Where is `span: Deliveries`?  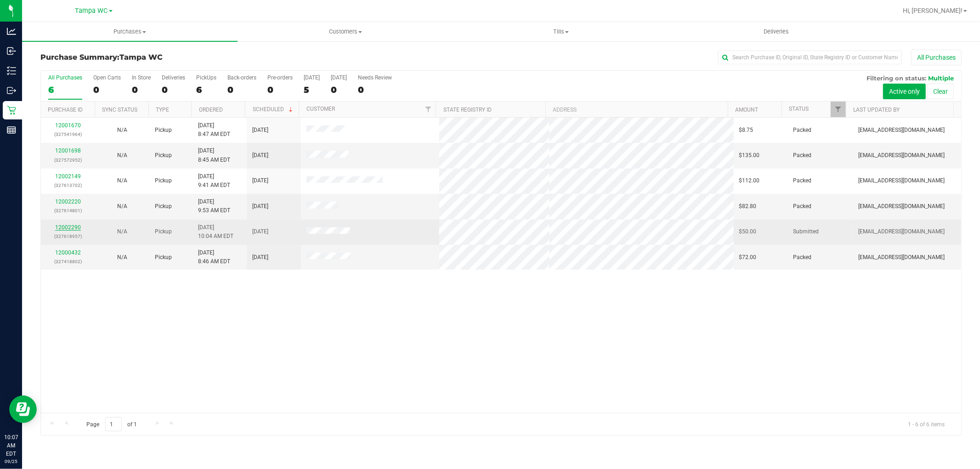 span: Deliveries is located at coordinates (776, 32).